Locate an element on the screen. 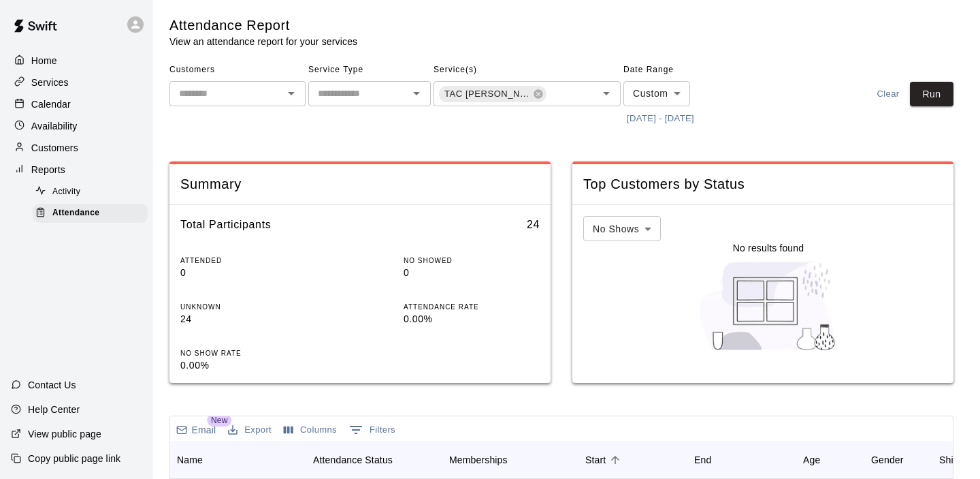 The height and width of the screenshot is (479, 980). span: Attendance is located at coordinates (75, 213).